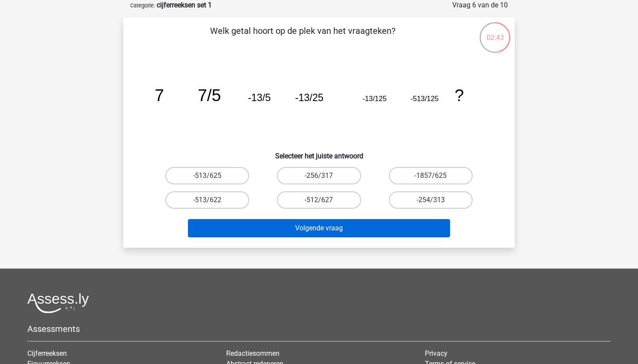 The width and height of the screenshot is (638, 364). Describe the element at coordinates (207, 201) in the screenshot. I see `label: -513/622` at that location.